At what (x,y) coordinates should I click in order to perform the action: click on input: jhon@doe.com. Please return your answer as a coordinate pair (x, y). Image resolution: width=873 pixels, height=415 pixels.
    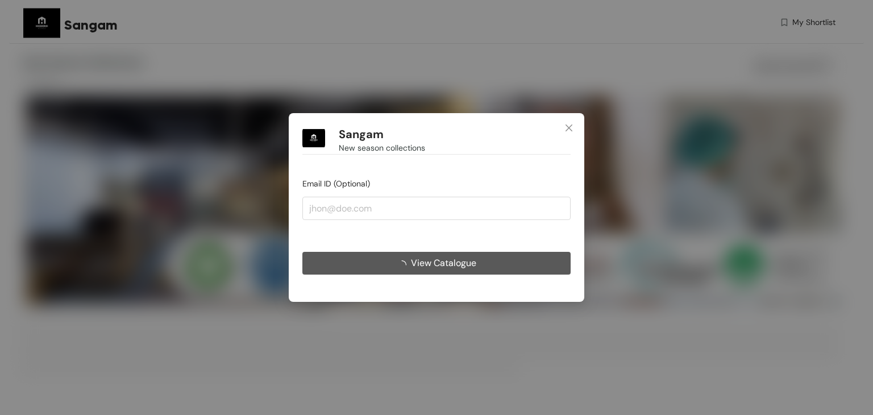
    Looking at the image, I should click on (437, 208).